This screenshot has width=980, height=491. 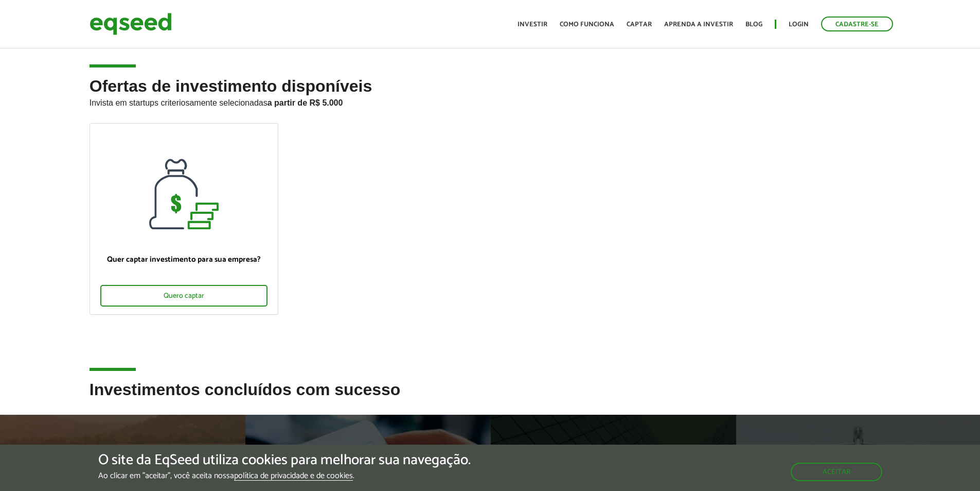 What do you see at coordinates (491, 397) in the screenshot?
I see `h2: Investimentos concluídos com sucesso` at bounding box center [491, 397].